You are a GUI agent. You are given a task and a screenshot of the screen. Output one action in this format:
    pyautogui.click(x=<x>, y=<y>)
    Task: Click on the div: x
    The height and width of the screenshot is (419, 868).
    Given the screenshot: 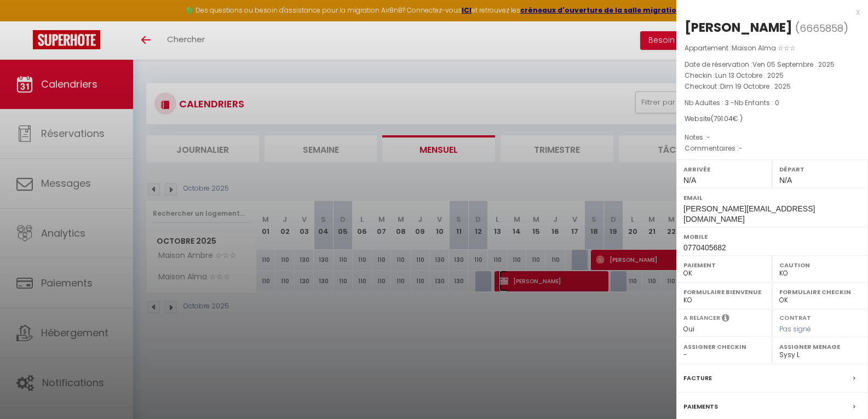 What is the action you would take?
    pyautogui.click(x=768, y=12)
    